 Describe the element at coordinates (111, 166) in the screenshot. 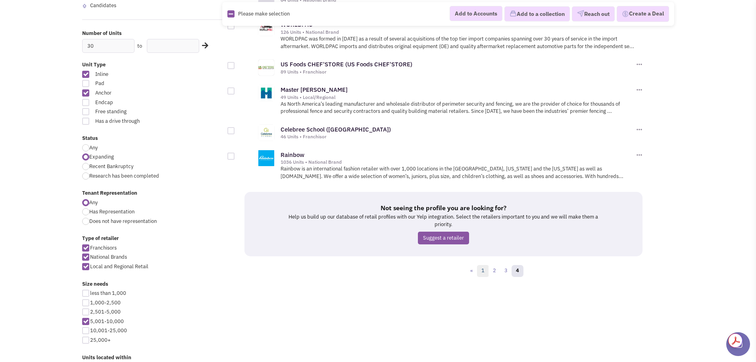

I see `span: Recent Bankruptcy` at that location.